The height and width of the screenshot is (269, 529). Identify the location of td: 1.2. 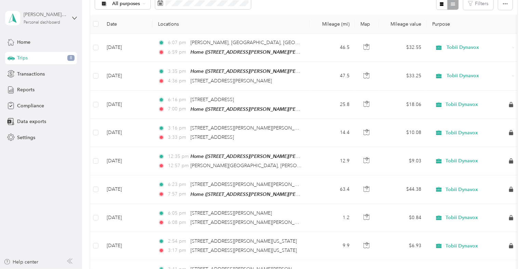
(332, 218).